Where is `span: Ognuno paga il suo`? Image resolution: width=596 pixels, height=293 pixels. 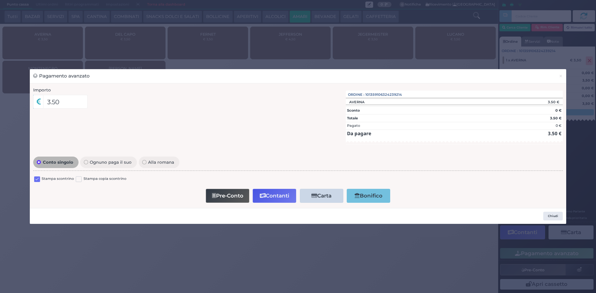
span: Ognuno paga il suo is located at coordinates (111, 162).